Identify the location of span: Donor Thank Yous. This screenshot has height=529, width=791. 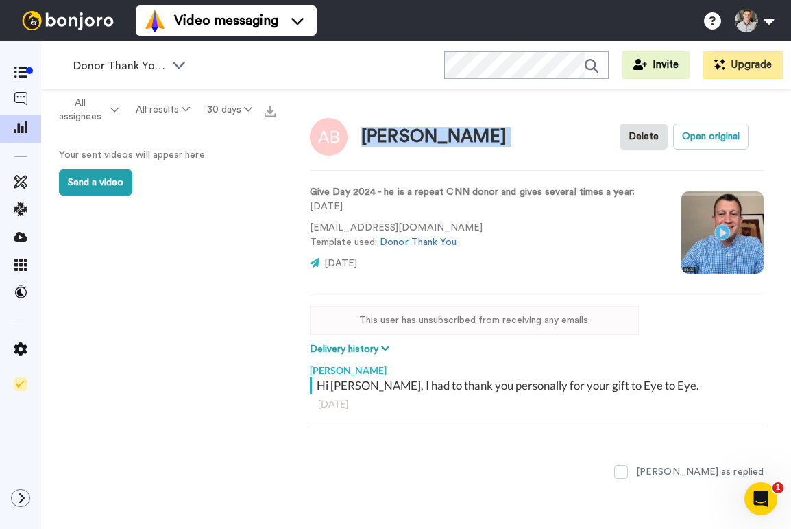
(119, 66).